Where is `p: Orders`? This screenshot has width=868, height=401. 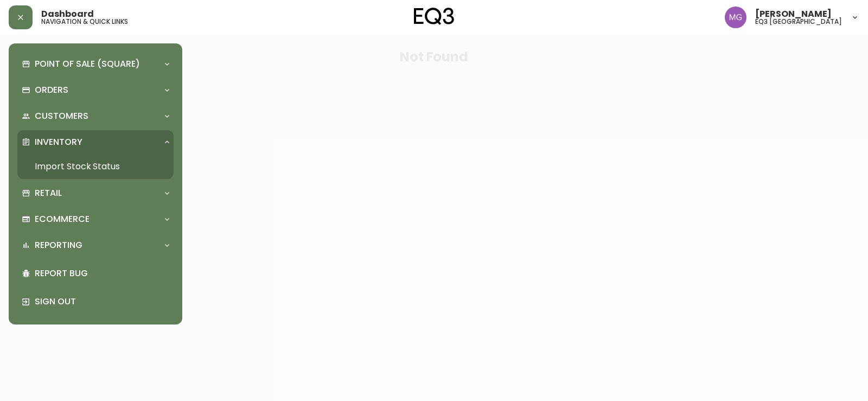
p: Orders is located at coordinates (52, 90).